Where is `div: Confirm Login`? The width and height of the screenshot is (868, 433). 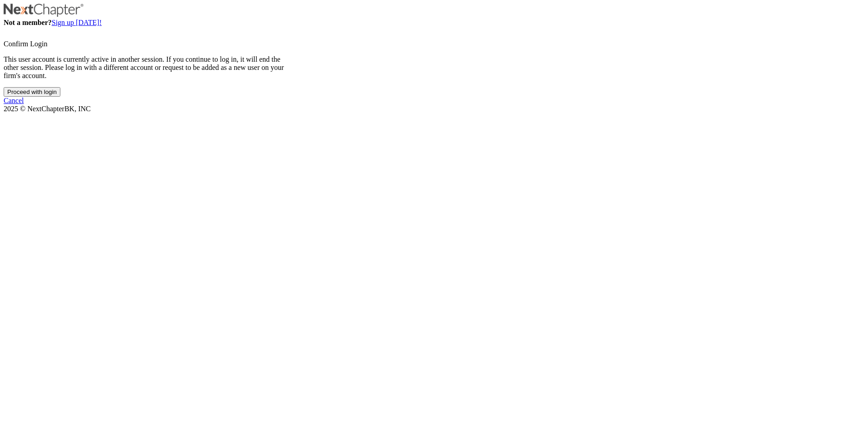 div: Confirm Login is located at coordinates (149, 44).